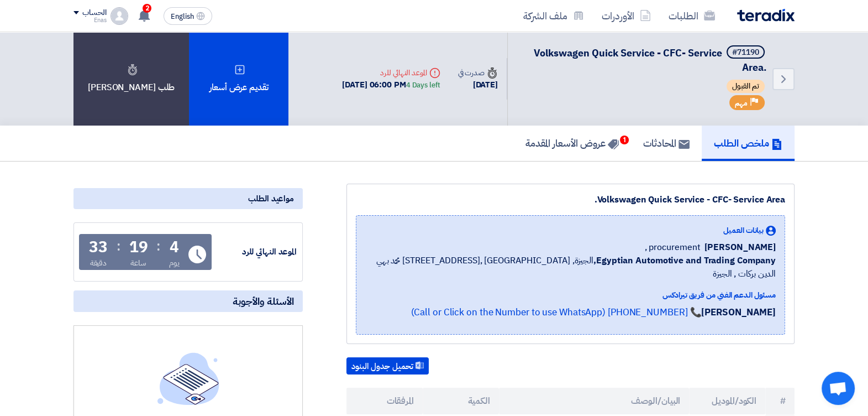 Image resolution: width=868 pixels, height=416 pixels. What do you see at coordinates (98, 248) in the screenshot?
I see `div: 33` at bounding box center [98, 248].